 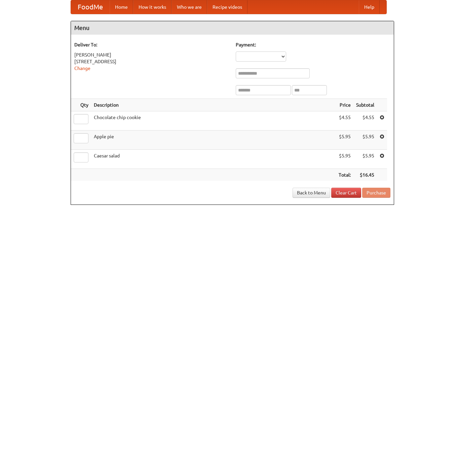 I want to click on a: FoodMe, so click(x=90, y=7).